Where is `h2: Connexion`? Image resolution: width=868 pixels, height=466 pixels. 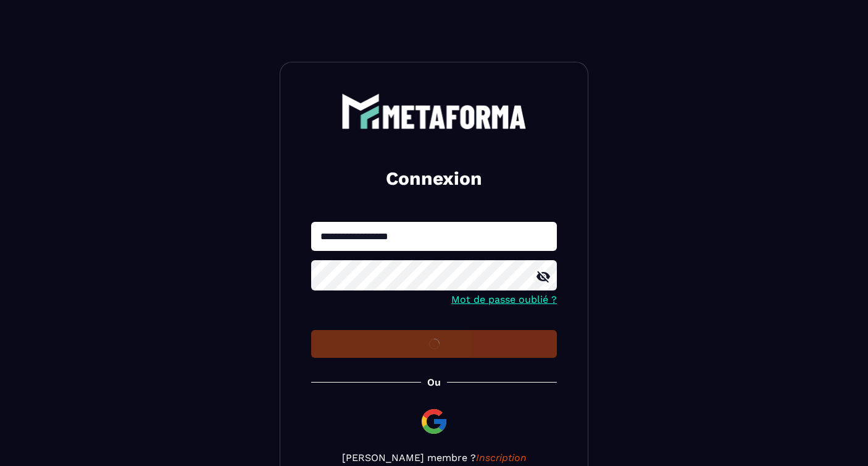 h2: Connexion is located at coordinates (434, 178).